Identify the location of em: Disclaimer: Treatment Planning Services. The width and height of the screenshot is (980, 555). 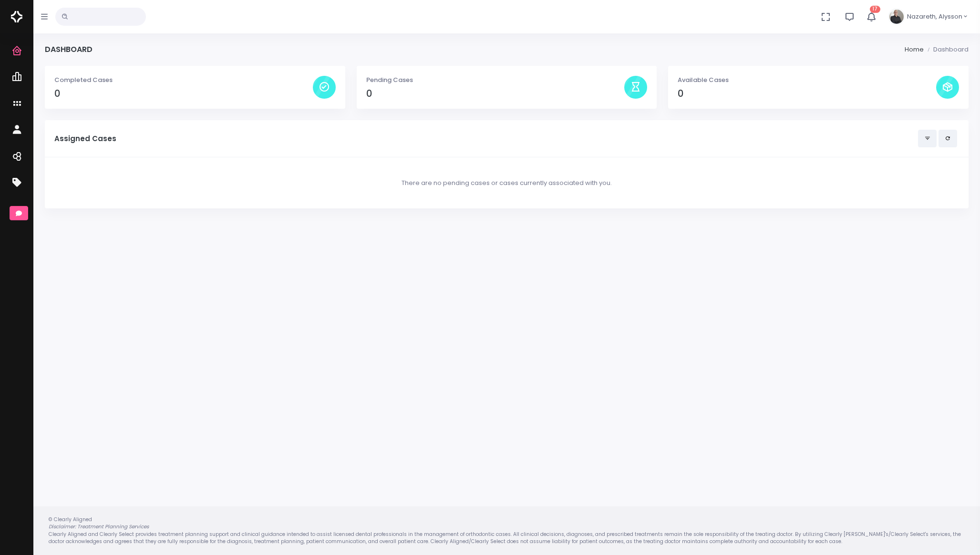
(98, 526).